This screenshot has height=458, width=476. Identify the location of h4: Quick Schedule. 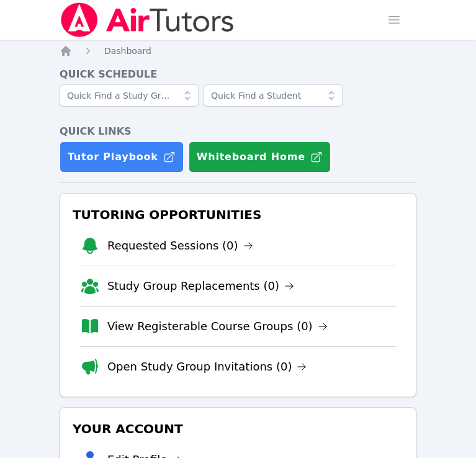
(238, 74).